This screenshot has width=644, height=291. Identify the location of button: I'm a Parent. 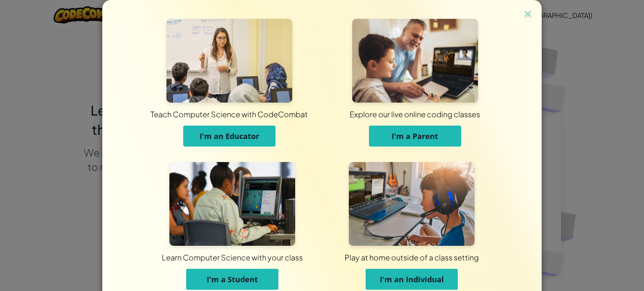
(415, 136).